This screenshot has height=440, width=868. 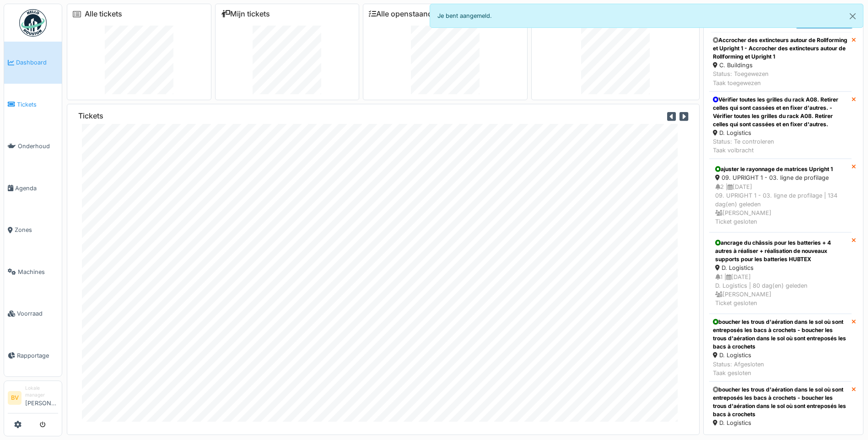 I want to click on a: Onderhoud, so click(x=33, y=146).